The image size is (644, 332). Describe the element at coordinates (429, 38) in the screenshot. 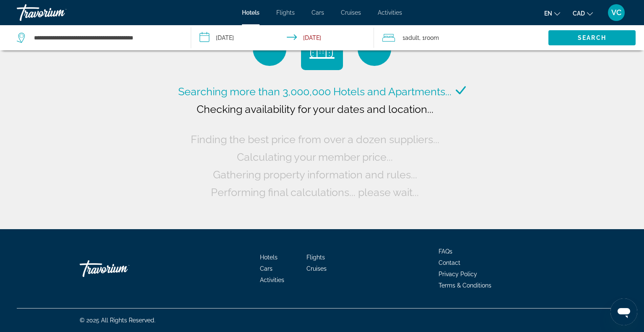

I see `span: , 1` at that location.